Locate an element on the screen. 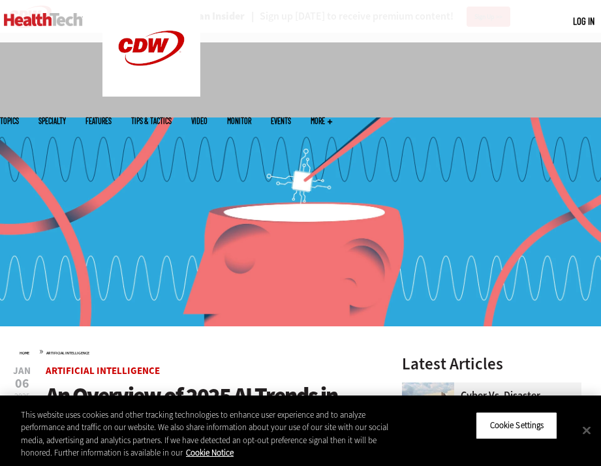 The height and width of the screenshot is (466, 601). a: CDW is located at coordinates (151, 93).